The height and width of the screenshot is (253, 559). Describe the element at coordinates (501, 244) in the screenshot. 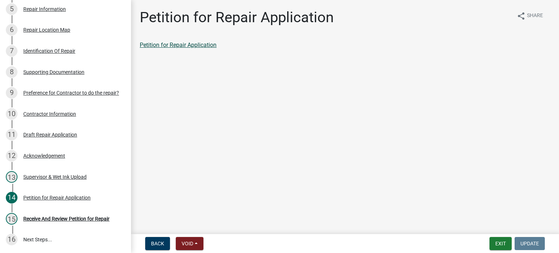

I see `button: Exit` at that location.